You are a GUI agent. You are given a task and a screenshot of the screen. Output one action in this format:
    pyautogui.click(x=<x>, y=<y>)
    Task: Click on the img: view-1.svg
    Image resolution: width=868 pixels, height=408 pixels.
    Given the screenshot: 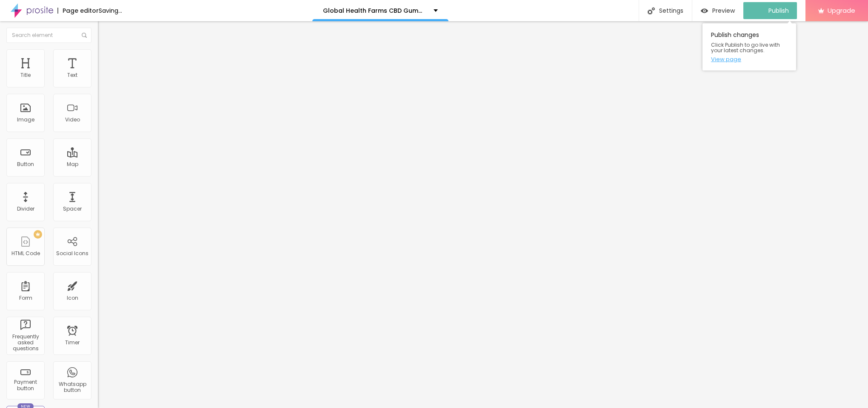 What is the action you would take?
    pyautogui.click(x=704, y=11)
    